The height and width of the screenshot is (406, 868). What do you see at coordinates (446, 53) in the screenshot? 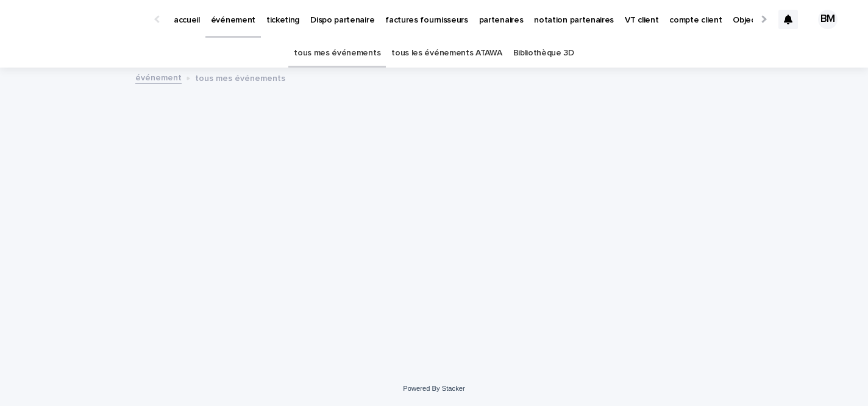
I see `a: tous les événements ATAWA` at bounding box center [446, 53].